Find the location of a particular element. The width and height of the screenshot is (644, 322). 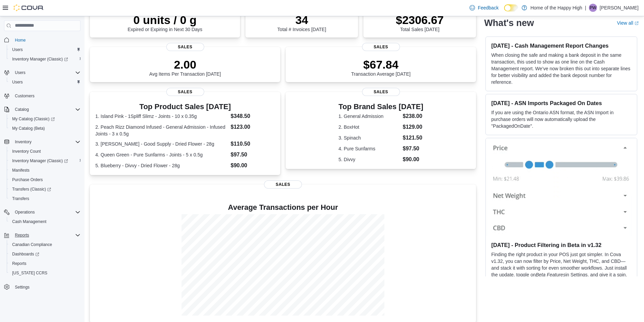

a: Transfers (Classic) is located at coordinates (31, 189).